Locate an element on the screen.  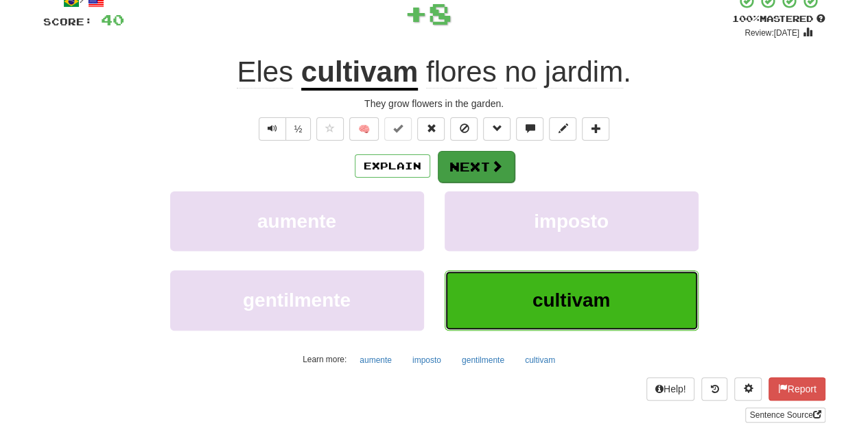
small: Learn more: is located at coordinates (324, 359).